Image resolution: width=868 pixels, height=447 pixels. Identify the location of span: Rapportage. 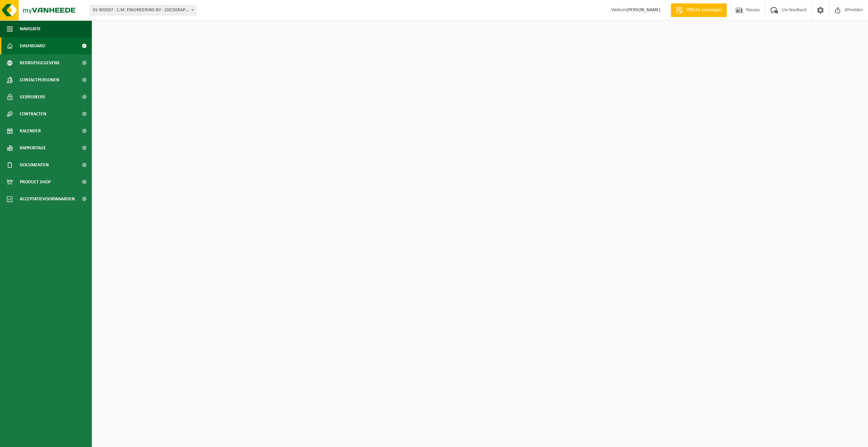
(33, 148).